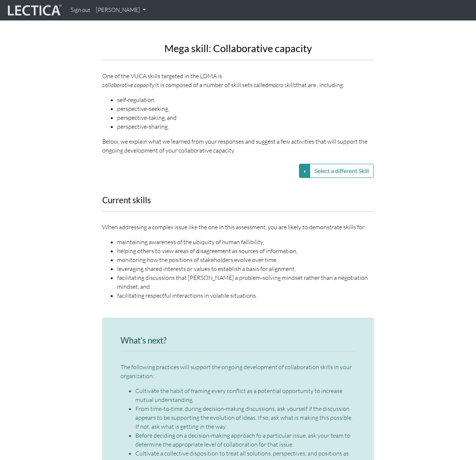 This screenshot has height=460, width=476. I want to click on li: perspective-seeking,, so click(245, 109).